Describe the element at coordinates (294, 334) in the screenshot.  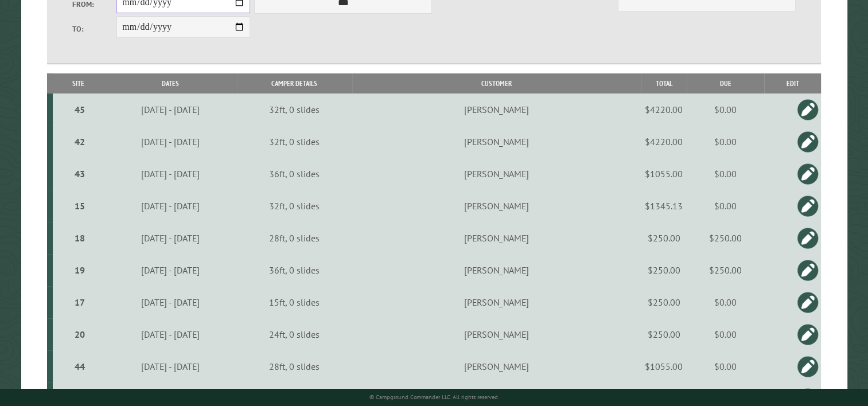
I see `td: 24ft, 0 slides` at that location.